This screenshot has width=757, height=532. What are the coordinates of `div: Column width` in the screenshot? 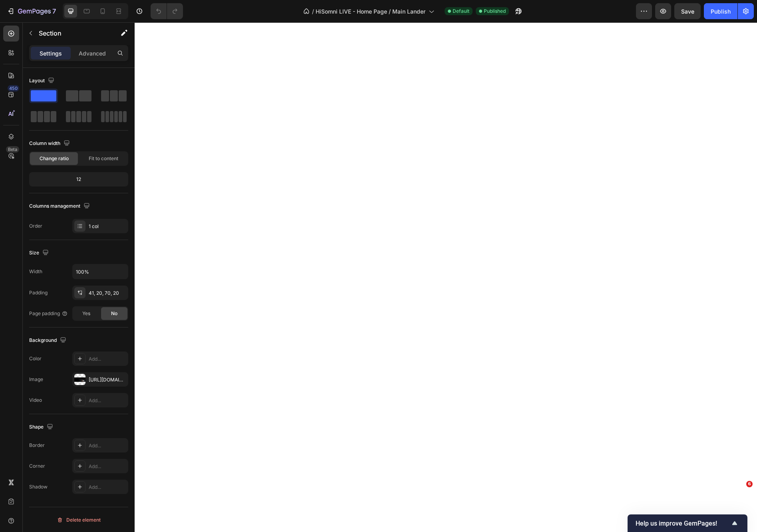 It's located at (50, 143).